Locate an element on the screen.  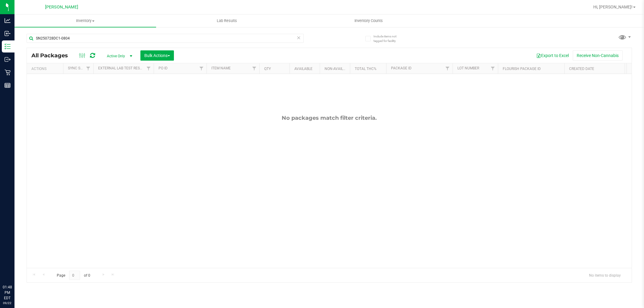
a: Total THC% is located at coordinates (365, 69).